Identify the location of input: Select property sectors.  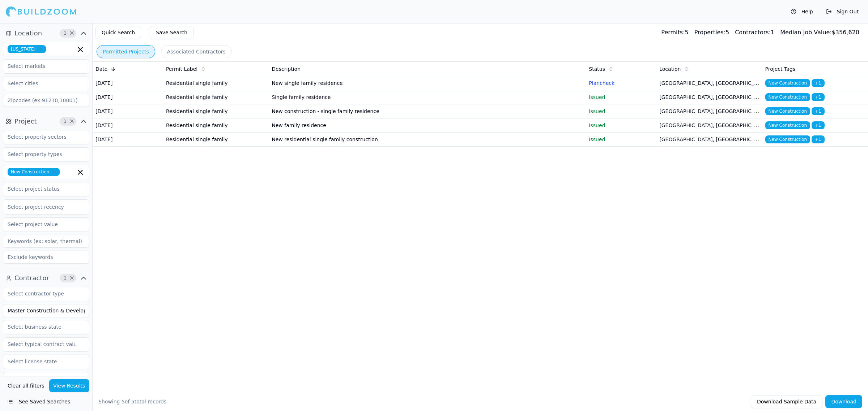
(42, 137).